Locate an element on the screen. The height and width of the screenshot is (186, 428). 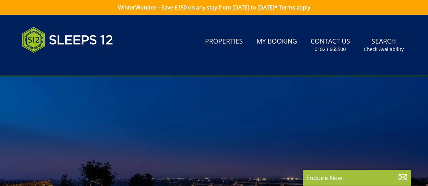
img: Sleeps 12 is located at coordinates (68, 40).